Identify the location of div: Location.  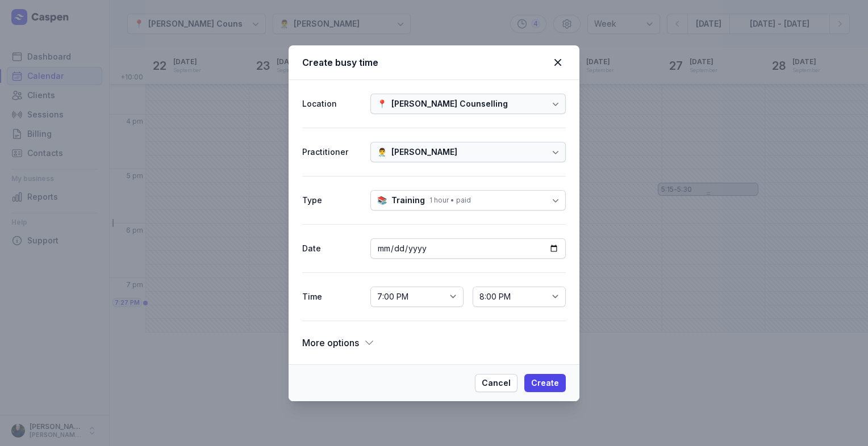
(332, 104).